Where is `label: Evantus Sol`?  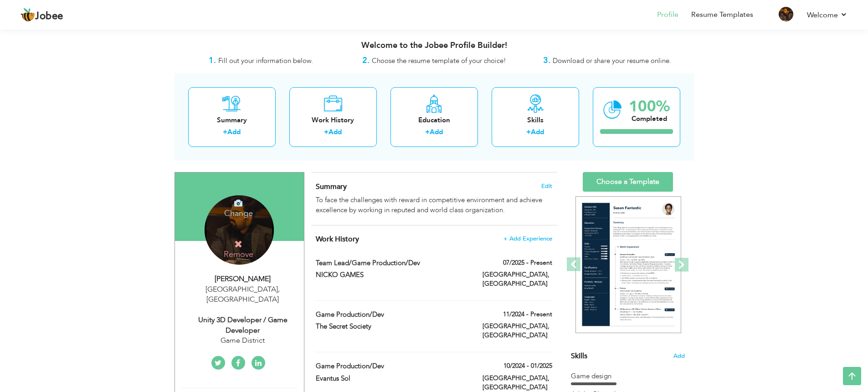
label: Evantus Sol is located at coordinates (393, 378).